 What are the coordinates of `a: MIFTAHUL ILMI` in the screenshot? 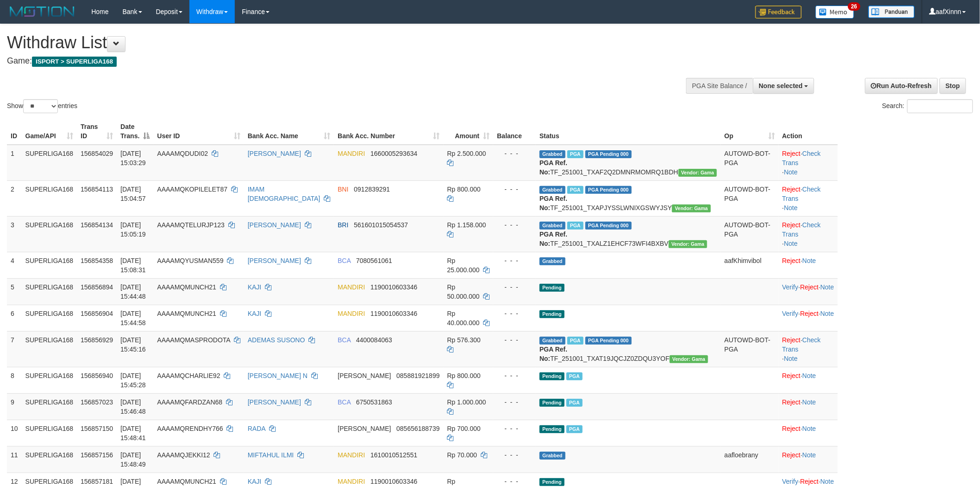 It's located at (271, 455).